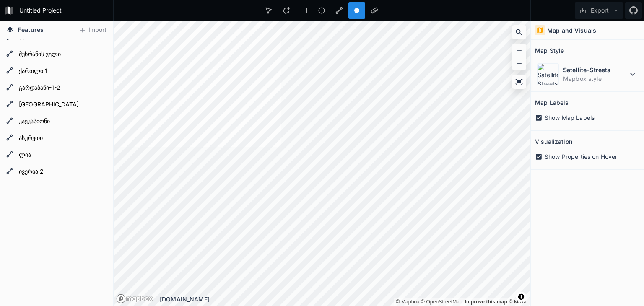 This screenshot has width=644, height=306. What do you see at coordinates (518, 302) in the screenshot?
I see `a: Maxar` at bounding box center [518, 302].